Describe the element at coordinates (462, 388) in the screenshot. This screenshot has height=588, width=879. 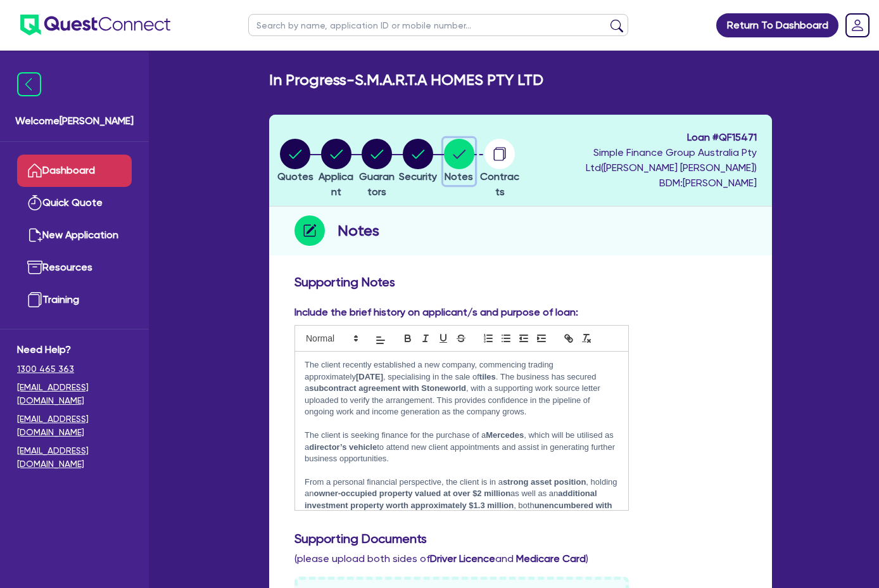
I see `p: The client recently established a new company, commencing trading approximately , specialising in...` at that location.